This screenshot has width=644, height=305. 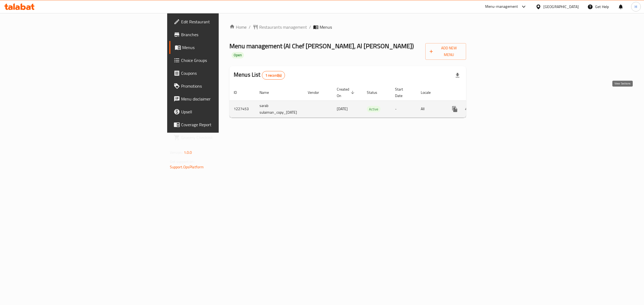 I want to click on span: Coupons, so click(x=226, y=73).